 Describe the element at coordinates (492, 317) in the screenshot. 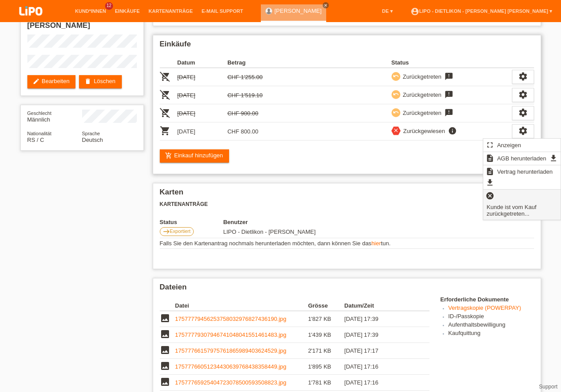

I see `li: ID-/Passkopie` at that location.